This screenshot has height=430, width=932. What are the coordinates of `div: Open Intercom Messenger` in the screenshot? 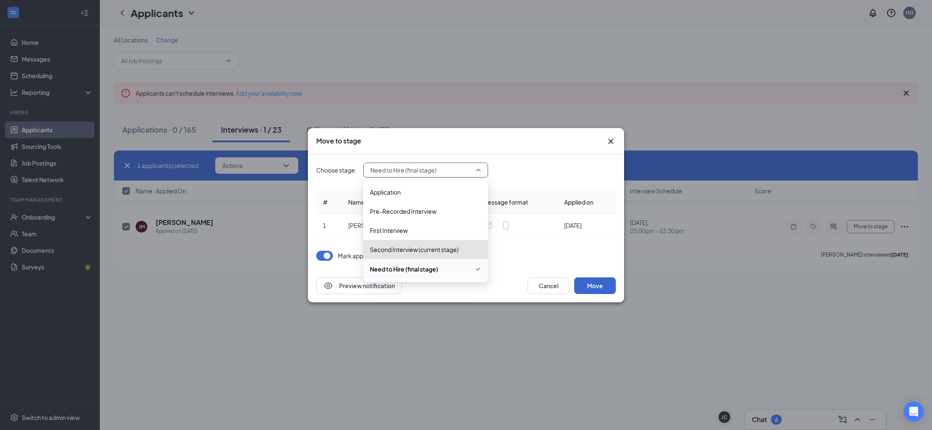 It's located at (914, 412).